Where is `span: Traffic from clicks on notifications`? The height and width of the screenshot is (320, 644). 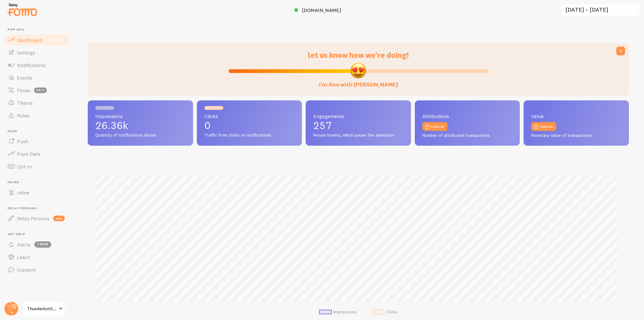
span: Traffic from clicks on notifications is located at coordinates (249, 135).